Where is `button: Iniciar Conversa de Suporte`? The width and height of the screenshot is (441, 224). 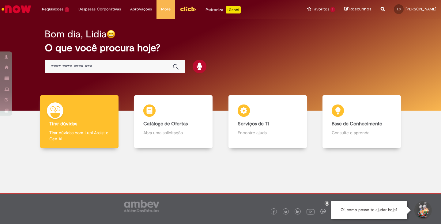
button: Iniciar Conversa de Suporte is located at coordinates (422, 210).